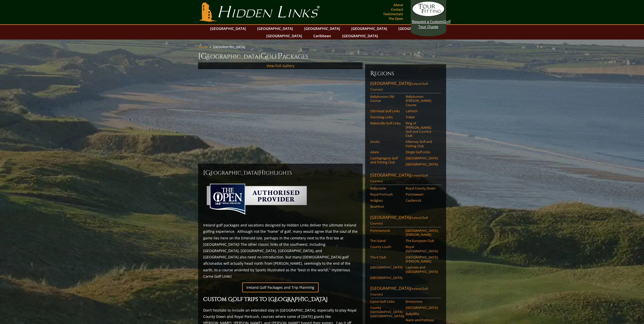 This screenshot has height=324, width=644. Describe the element at coordinates (386, 257) in the screenshot. I see `a: The K Club` at that location.